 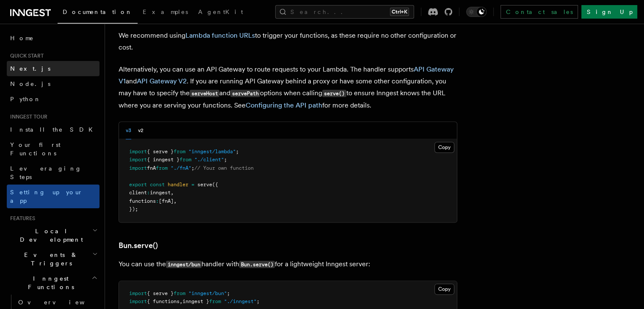 What do you see at coordinates (140, 130) in the screenshot?
I see `button: v2` at bounding box center [140, 130].